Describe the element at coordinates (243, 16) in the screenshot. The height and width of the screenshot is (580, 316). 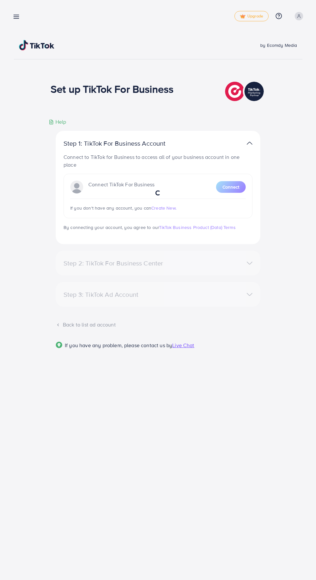
I see `img: tick` at that location.